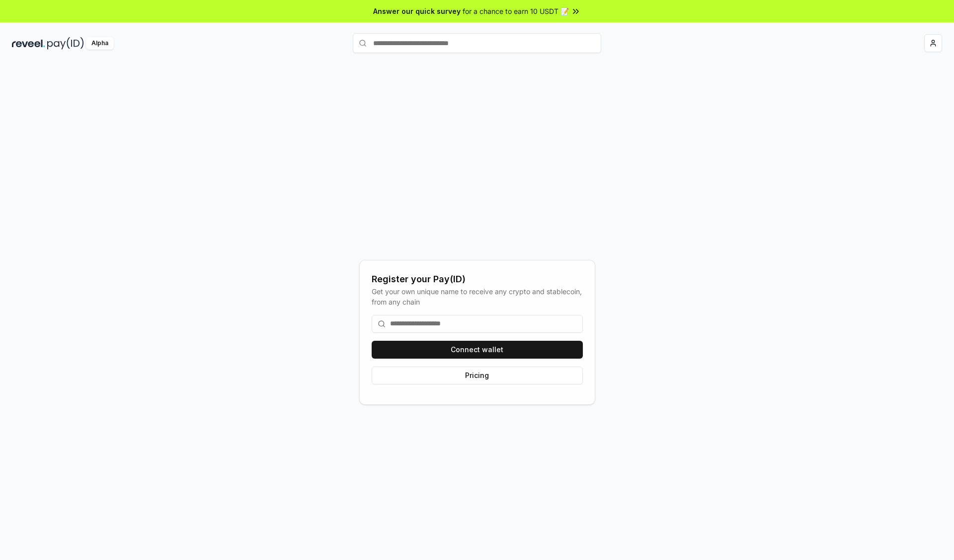 The width and height of the screenshot is (954, 560). What do you see at coordinates (66, 43) in the screenshot?
I see `img: pay_id` at bounding box center [66, 43].